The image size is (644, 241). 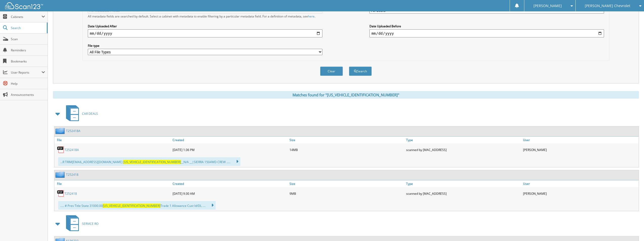 What do you see at coordinates (137, 205) in the screenshot?
I see `div: ..... # Prev Title State 31000.00 Trade 1 Allowance Cust Id/DL ....` at bounding box center [137, 205].